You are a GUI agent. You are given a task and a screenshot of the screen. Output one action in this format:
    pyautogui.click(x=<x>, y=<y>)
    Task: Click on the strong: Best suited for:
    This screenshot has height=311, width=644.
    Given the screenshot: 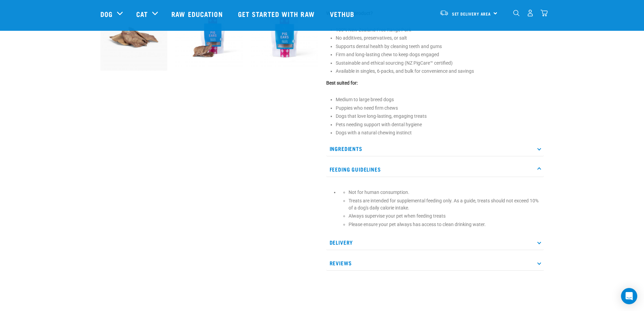 What is the action you would take?
    pyautogui.click(x=342, y=83)
    